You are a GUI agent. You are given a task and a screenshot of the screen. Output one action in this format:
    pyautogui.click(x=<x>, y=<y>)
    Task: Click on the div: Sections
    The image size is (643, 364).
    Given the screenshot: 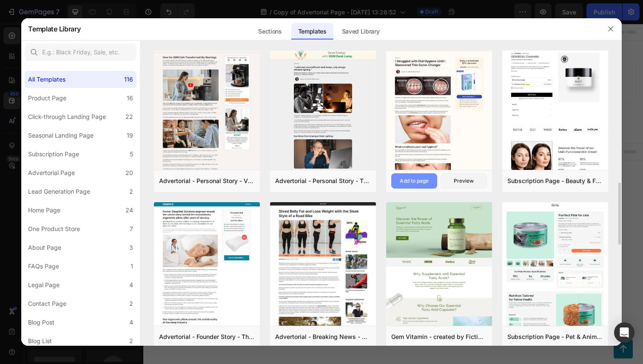 What is the action you would take?
    pyautogui.click(x=269, y=31)
    